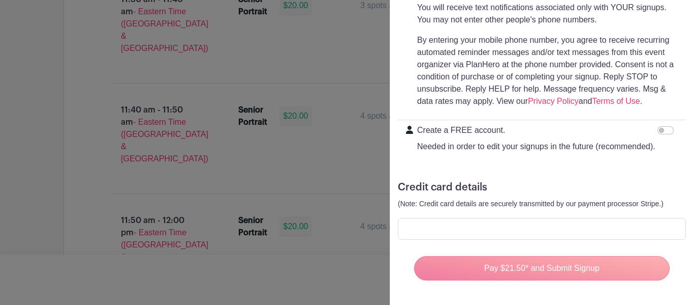 This screenshot has height=305, width=694. Describe the element at coordinates (554, 101) in the screenshot. I see `a: Privacy Policy` at that location.